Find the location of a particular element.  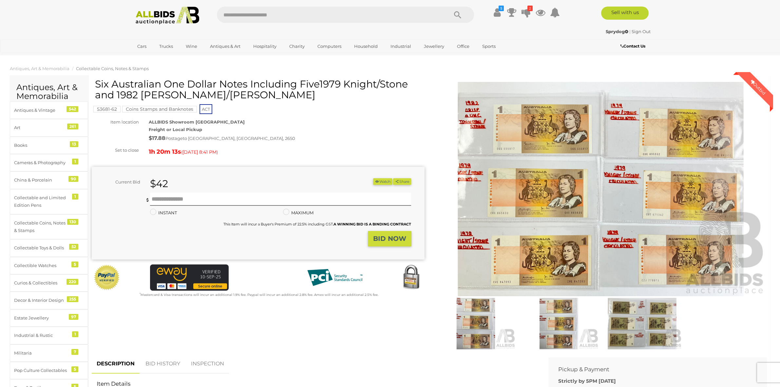

div: 255 is located at coordinates (72, 299).